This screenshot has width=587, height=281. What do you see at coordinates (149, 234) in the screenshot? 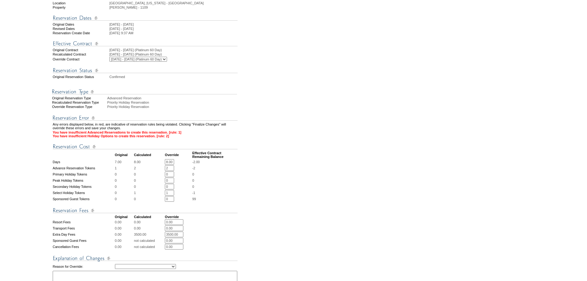
I see `td: 3500.00` at bounding box center [149, 234].